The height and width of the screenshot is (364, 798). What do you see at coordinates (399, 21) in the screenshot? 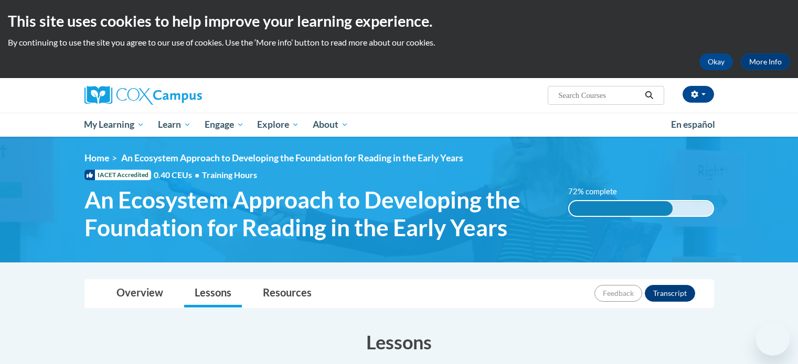
I see `h2: This site uses cookies to help improve your learning experience.` at bounding box center [399, 21].